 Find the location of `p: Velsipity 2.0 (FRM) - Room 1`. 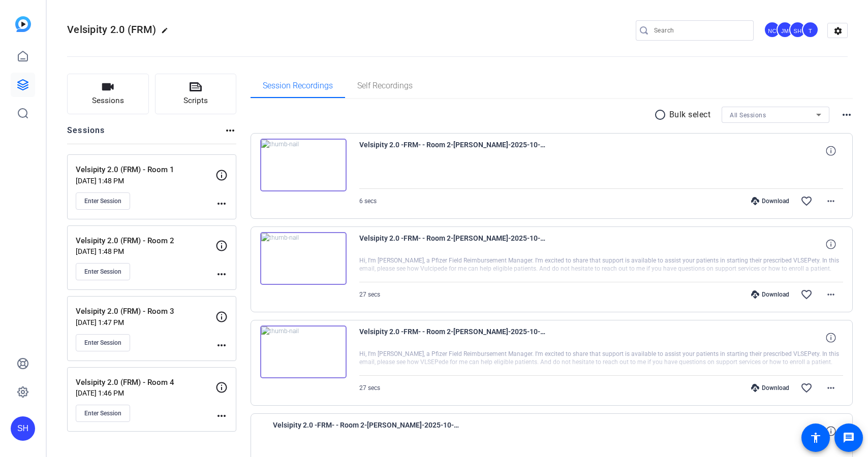

p: Velsipity 2.0 (FRM) - Room 1 is located at coordinates (145, 170).